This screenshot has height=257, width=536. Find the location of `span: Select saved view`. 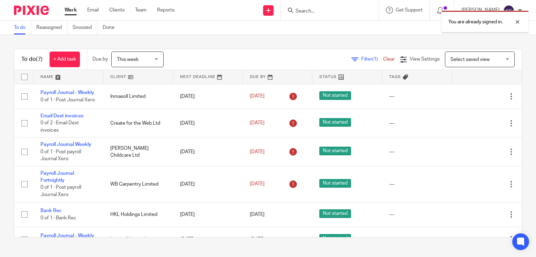

span: Select saved view is located at coordinates (470, 60).